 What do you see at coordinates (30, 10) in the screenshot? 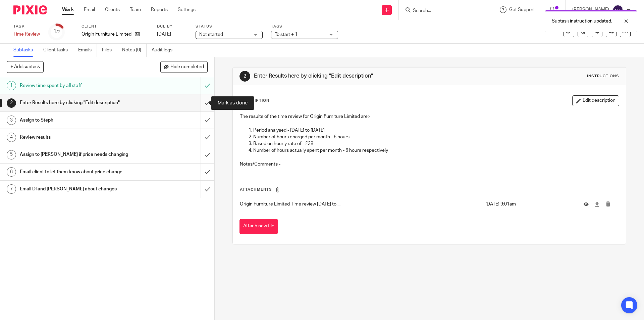
I see `img: Pixie` at bounding box center [30, 10].